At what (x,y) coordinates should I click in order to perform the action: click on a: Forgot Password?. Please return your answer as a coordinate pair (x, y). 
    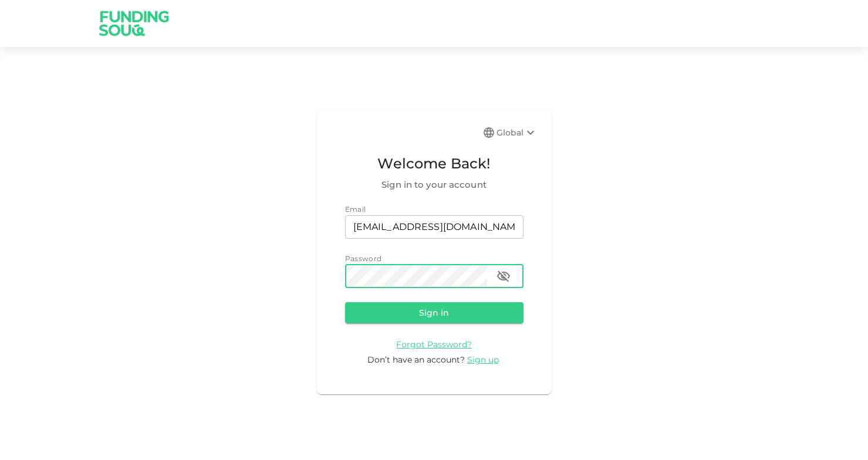
    Looking at the image, I should click on (434, 344).